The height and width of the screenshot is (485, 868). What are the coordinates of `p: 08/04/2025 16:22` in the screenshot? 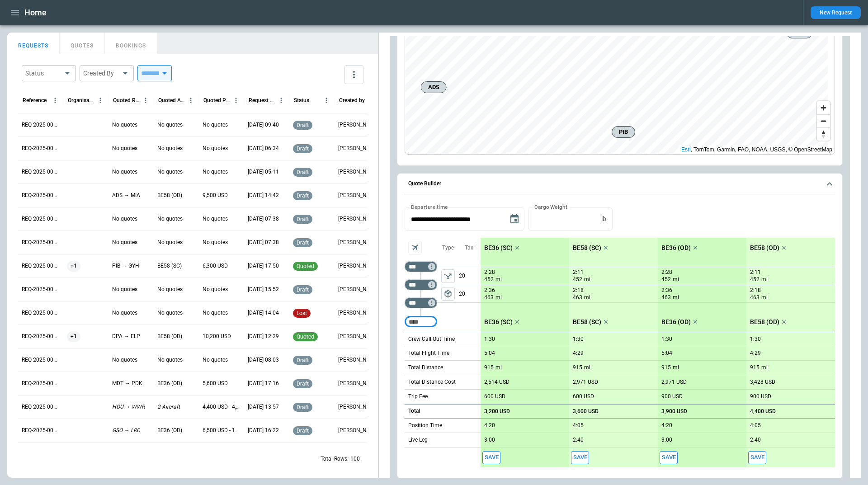 It's located at (263, 430).